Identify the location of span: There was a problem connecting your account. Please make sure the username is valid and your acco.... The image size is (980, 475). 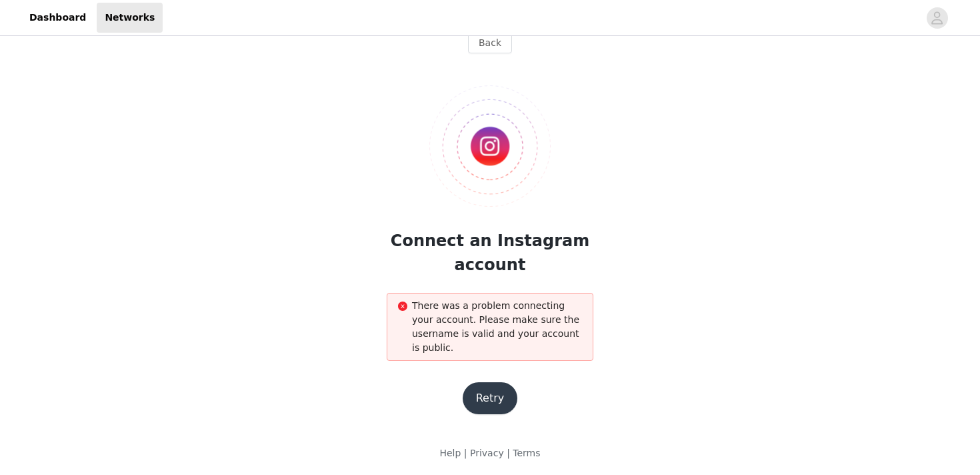
(495, 326).